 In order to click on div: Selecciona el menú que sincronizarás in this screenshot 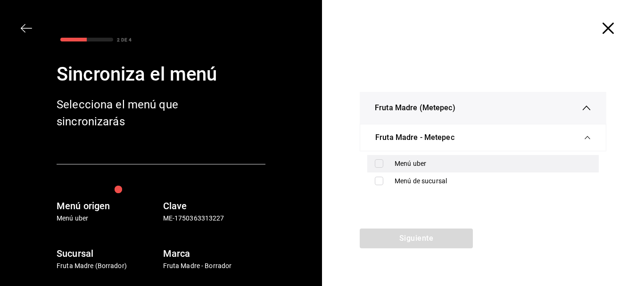, I will do `click(132, 113)`.